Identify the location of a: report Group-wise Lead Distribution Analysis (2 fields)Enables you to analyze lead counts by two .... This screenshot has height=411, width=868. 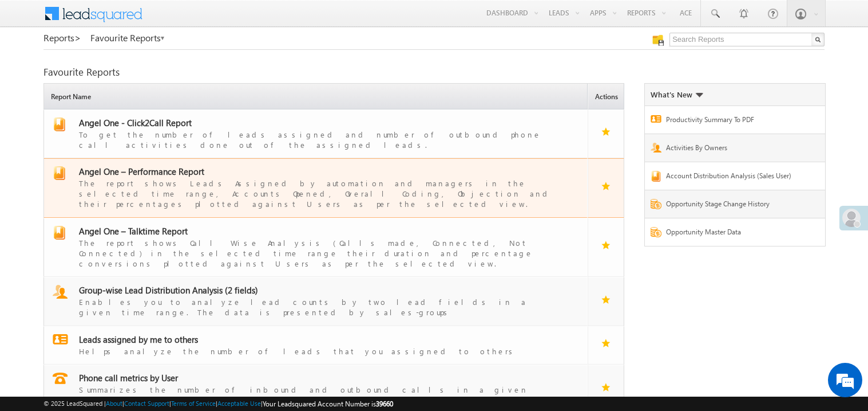
(316, 301).